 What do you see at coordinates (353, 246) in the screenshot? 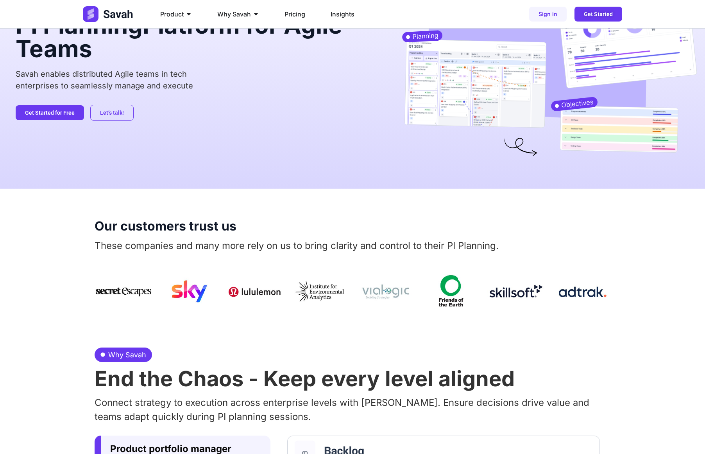
I see `p: These companies and many more rely on us to bring clarity and control to their PI Planning.` at bounding box center [353, 246].